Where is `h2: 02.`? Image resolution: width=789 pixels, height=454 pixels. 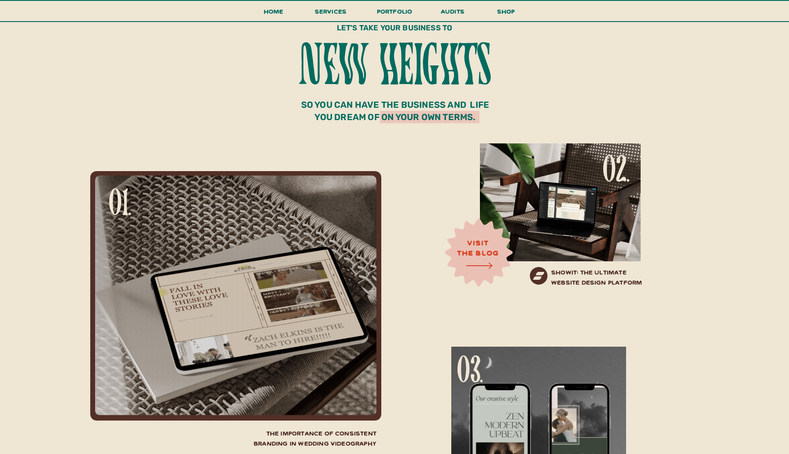
h2: 02. is located at coordinates (615, 180).